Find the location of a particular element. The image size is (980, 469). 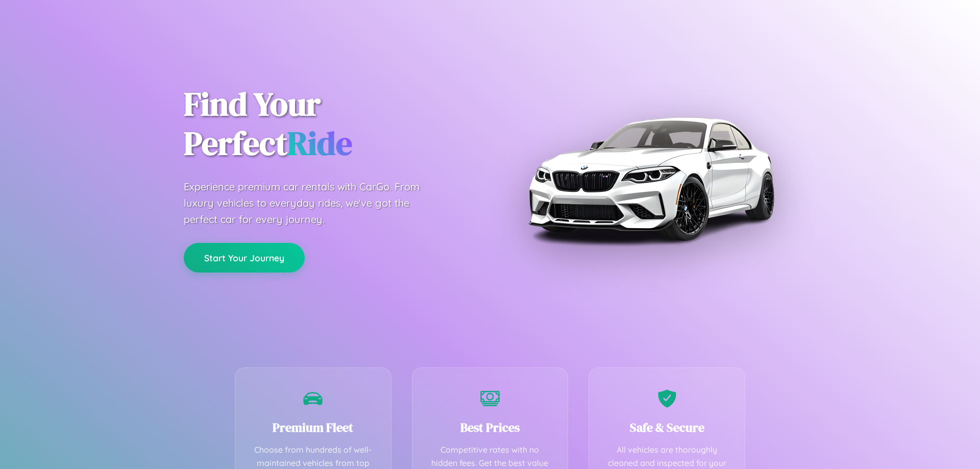

h3: Safe & Secure is located at coordinates (667, 428).